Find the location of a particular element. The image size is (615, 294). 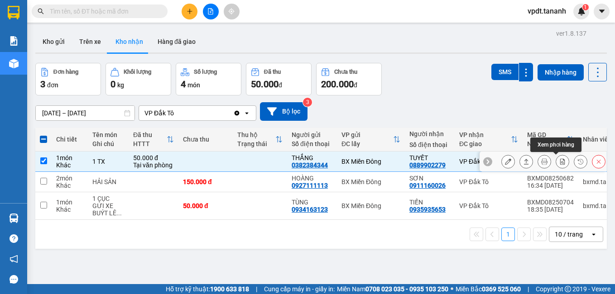

input: Selected VP Đắk Tô. is located at coordinates (175, 113).